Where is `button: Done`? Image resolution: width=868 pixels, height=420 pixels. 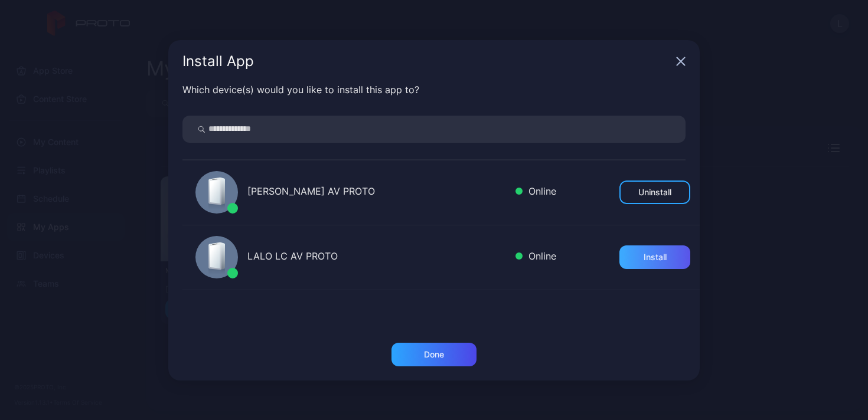 button: Done is located at coordinates (434, 355).